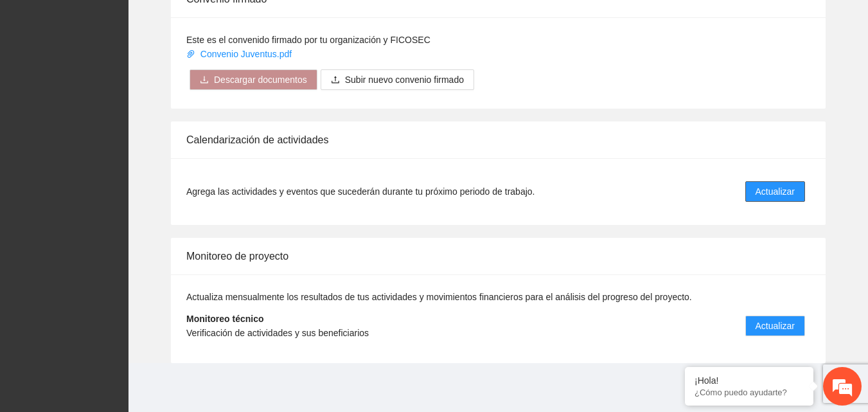 This screenshot has height=412, width=868. I want to click on span: download, so click(205, 81).